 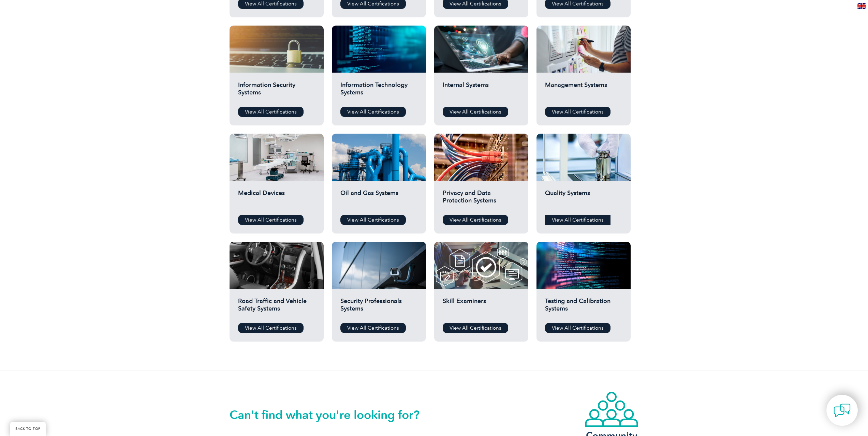 I want to click on h2: Management Systems, so click(x=583, y=92).